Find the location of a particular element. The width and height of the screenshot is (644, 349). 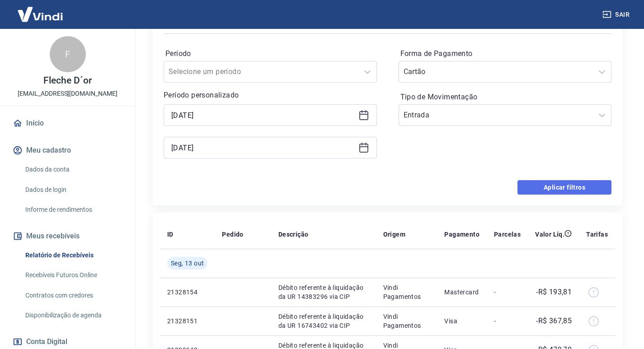

button: Sair is located at coordinates (617, 14).